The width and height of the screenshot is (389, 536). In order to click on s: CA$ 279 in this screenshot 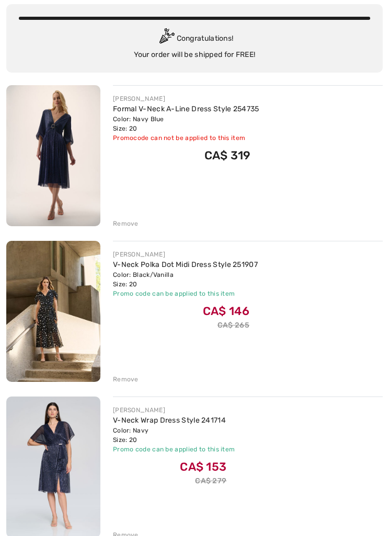, I will do `click(211, 481)`.